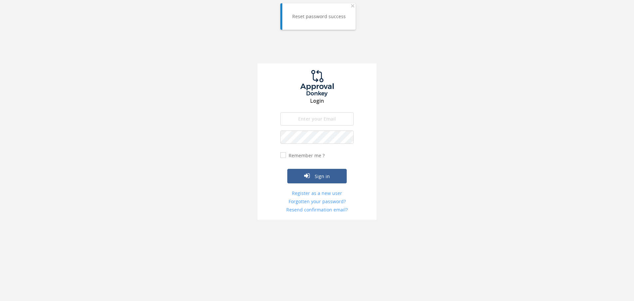 This screenshot has width=634, height=301. What do you see at coordinates (319, 17) in the screenshot?
I see `div: Reset password success` at bounding box center [319, 17].